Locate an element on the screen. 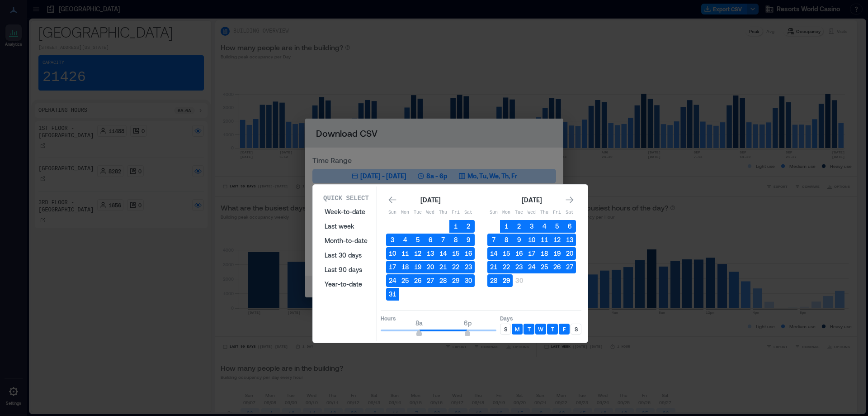  button: 2 is located at coordinates (468, 226).